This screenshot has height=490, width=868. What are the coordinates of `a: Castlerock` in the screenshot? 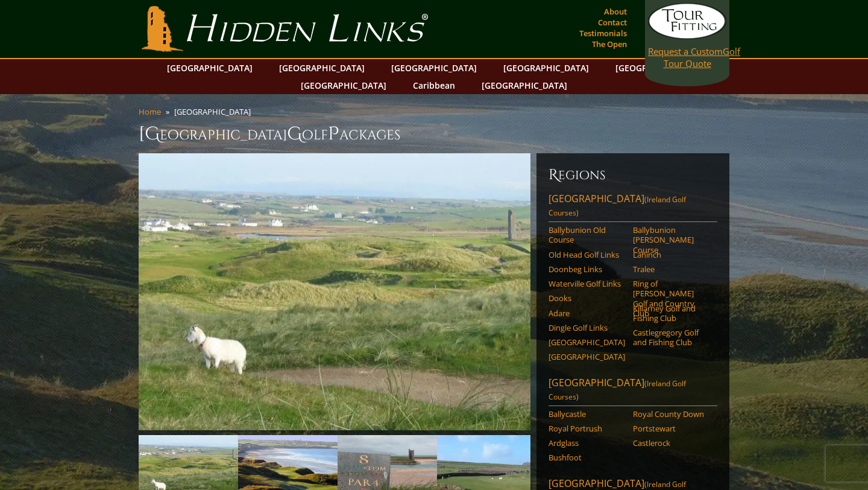 It's located at (671, 442).